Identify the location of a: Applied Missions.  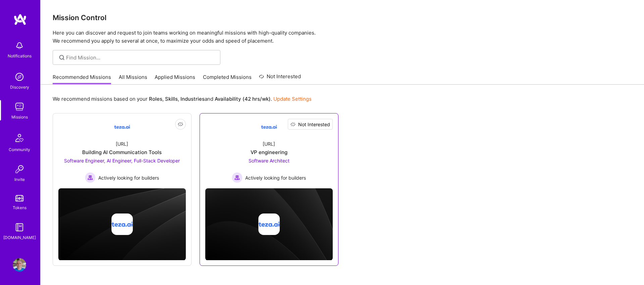
(174, 79).